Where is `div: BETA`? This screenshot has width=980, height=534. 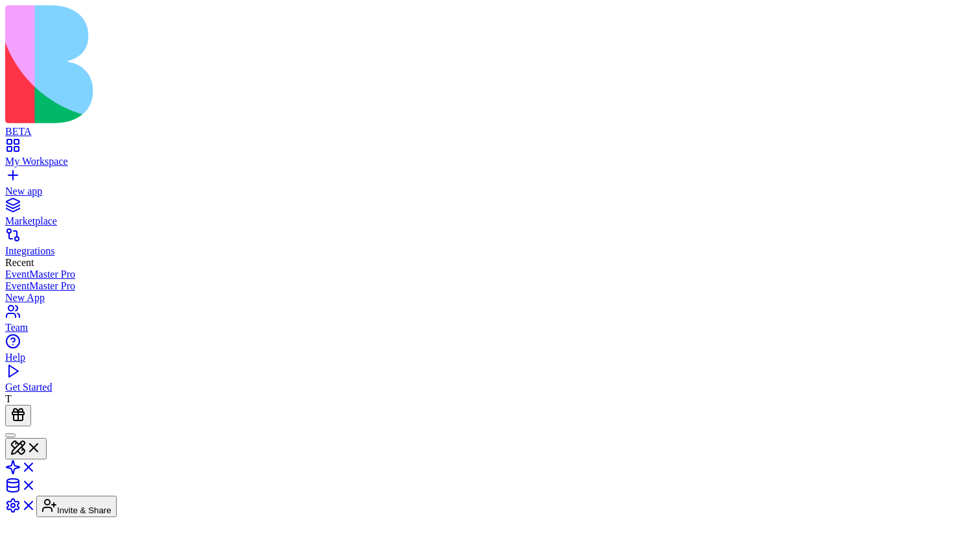 div: BETA is located at coordinates (490, 132).